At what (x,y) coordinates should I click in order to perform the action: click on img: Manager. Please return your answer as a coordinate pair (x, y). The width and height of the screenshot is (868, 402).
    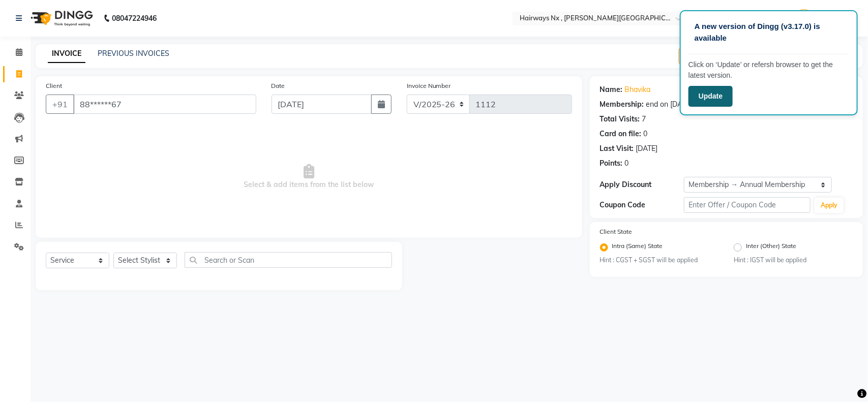
    Looking at the image, I should click on (804, 18).